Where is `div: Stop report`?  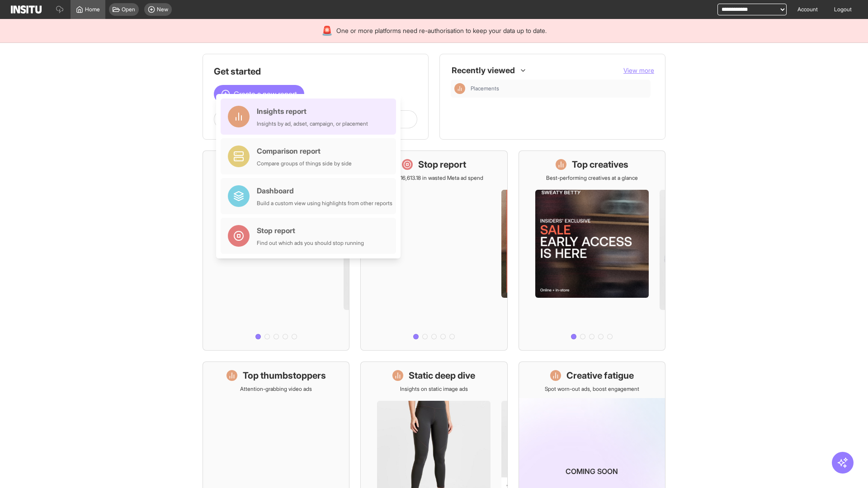
div: Stop report is located at coordinates (310, 231).